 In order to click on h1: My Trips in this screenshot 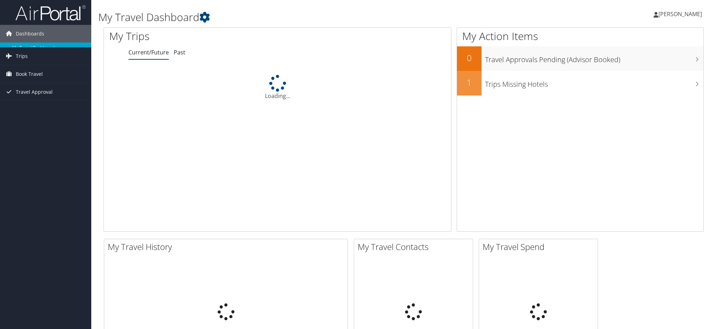, I will do `click(205, 36)`.